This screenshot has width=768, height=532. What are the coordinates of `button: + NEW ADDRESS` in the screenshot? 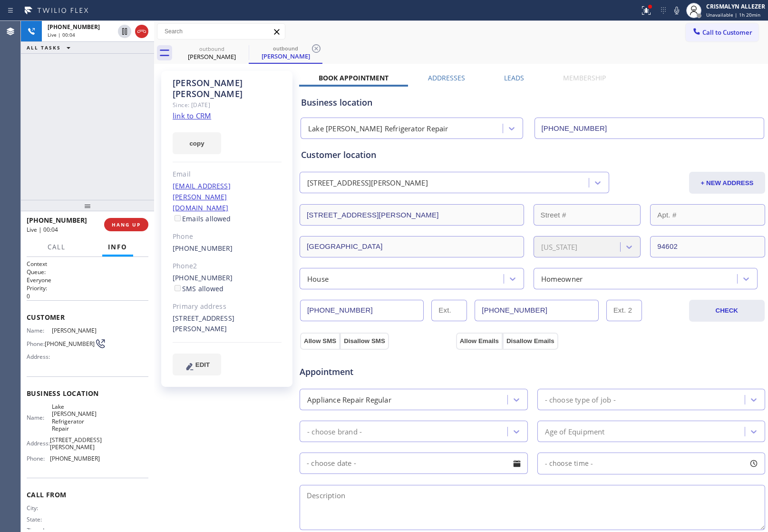 It's located at (728, 183).